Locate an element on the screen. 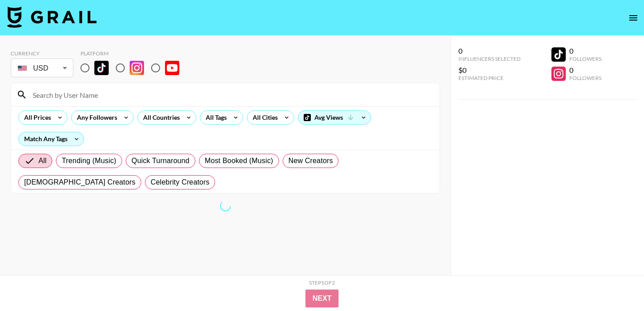 This screenshot has width=644, height=311. div: USD is located at coordinates (42, 68).